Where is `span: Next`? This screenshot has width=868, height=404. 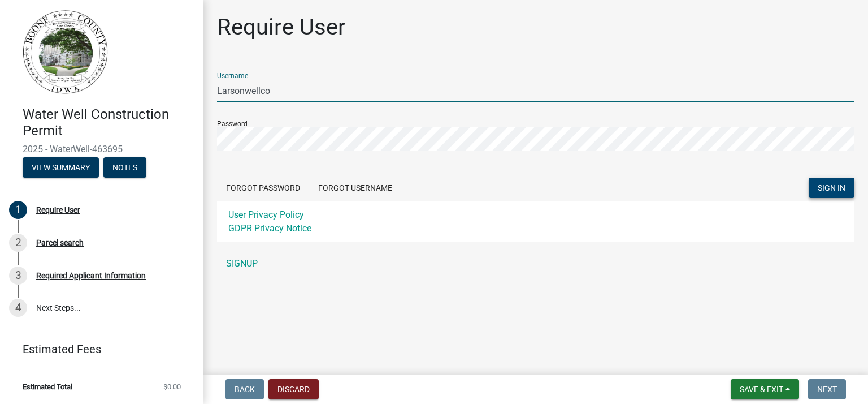 span: Next is located at coordinates (826, 389).